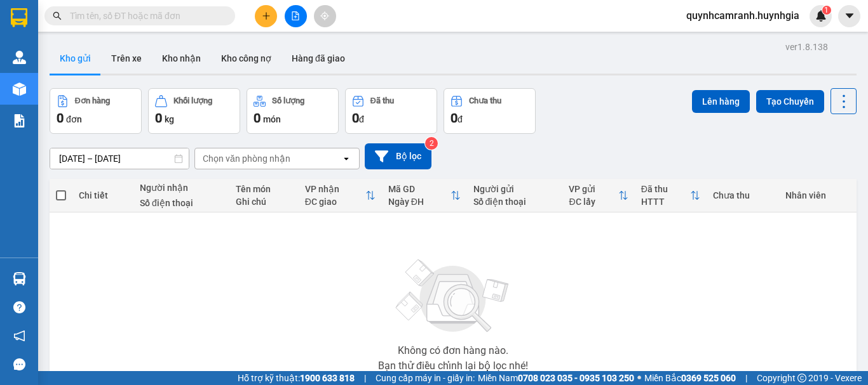 The width and height of the screenshot is (868, 385). Describe the element at coordinates (181, 188) in the screenshot. I see `div: Người nhận` at that location.